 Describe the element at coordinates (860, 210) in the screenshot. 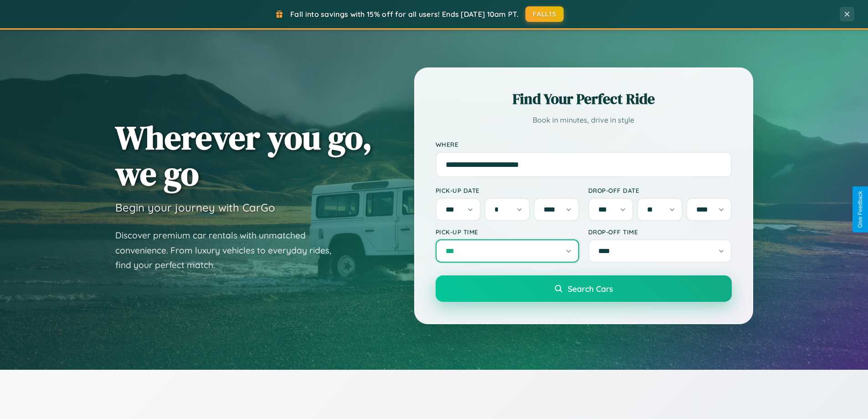

I see `div: Give Feedback` at that location.